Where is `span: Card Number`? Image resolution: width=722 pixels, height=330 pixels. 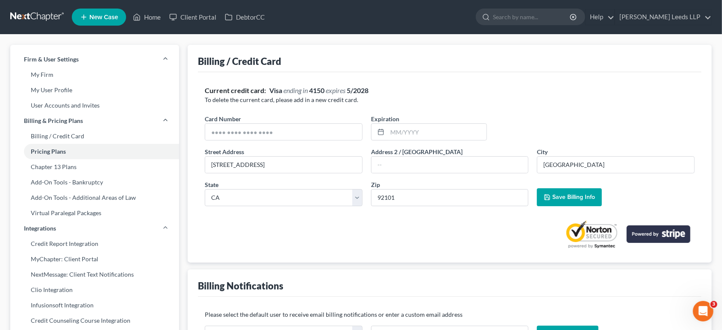
span: Card Number is located at coordinates (223, 119).